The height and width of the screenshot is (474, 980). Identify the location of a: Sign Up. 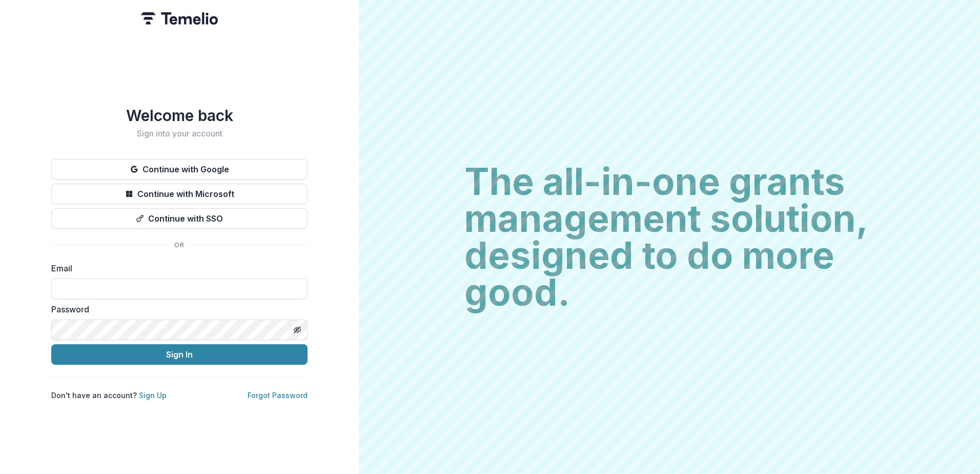
(153, 395).